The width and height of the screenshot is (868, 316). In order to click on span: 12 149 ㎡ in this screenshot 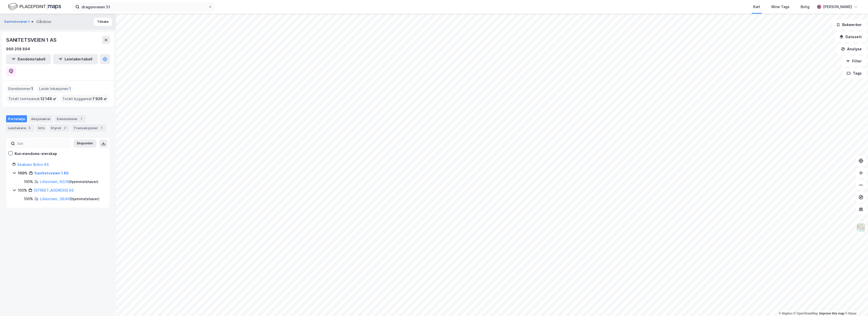, I will do `click(48, 99)`.